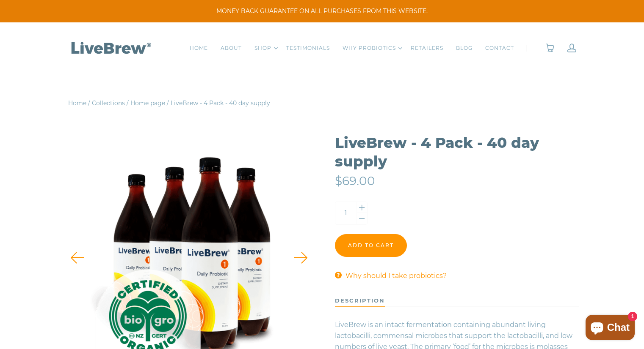  Describe the element at coordinates (610, 328) in the screenshot. I see `inbox-online-store-chat: Shopify online store chat` at that location.